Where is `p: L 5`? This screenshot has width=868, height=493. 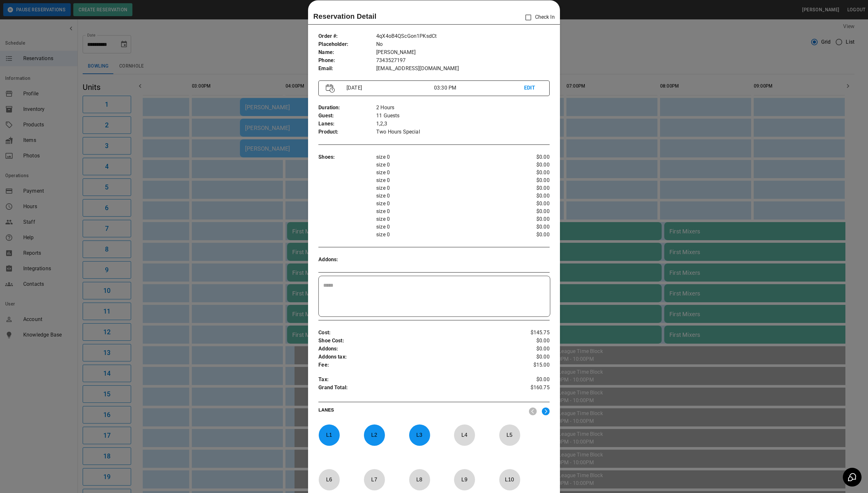 p: L 5 is located at coordinates (510, 435).